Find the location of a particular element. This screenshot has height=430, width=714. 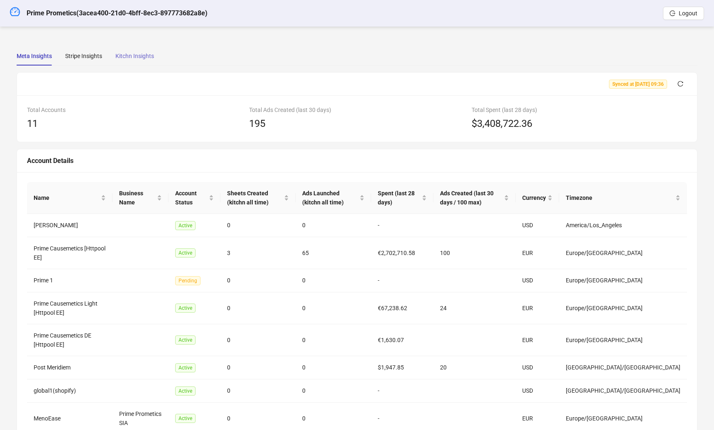

div: Total Spent (last 28 days) is located at coordinates (579, 110).